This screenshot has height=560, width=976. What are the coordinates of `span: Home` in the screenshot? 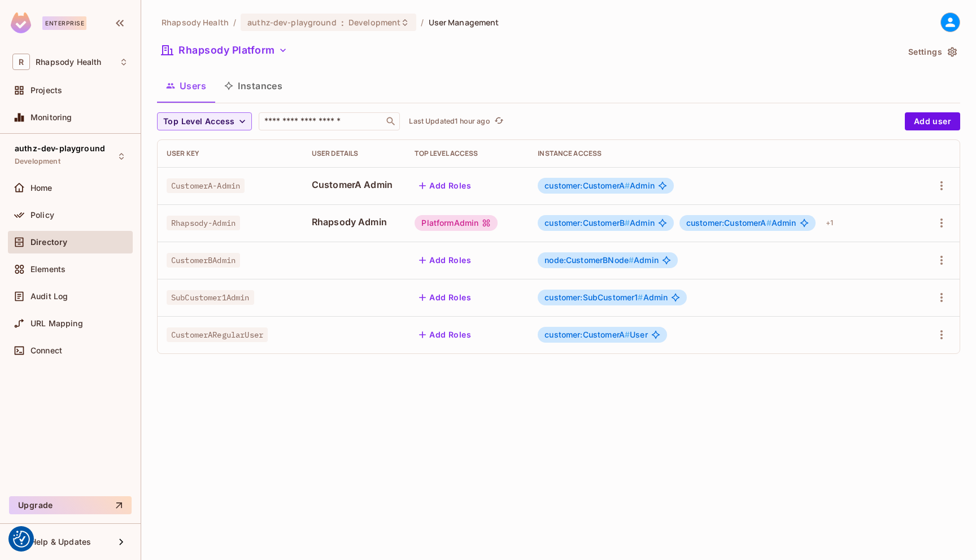 It's located at (42, 188).